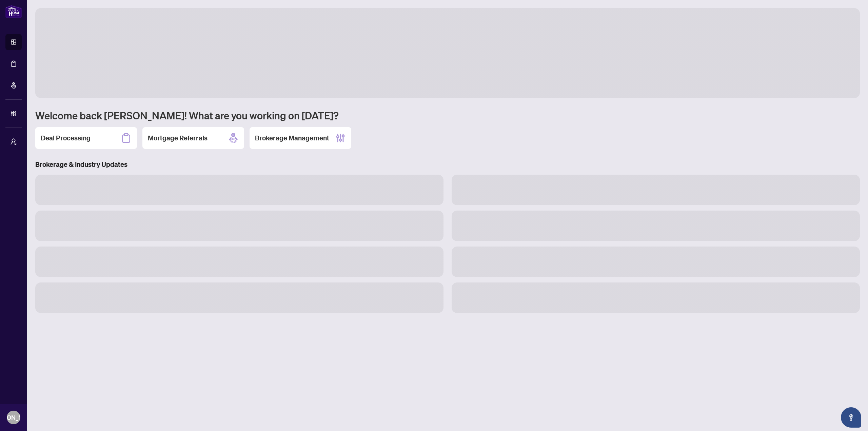 Image resolution: width=868 pixels, height=431 pixels. Describe the element at coordinates (851, 417) in the screenshot. I see `button: Open asap` at that location.